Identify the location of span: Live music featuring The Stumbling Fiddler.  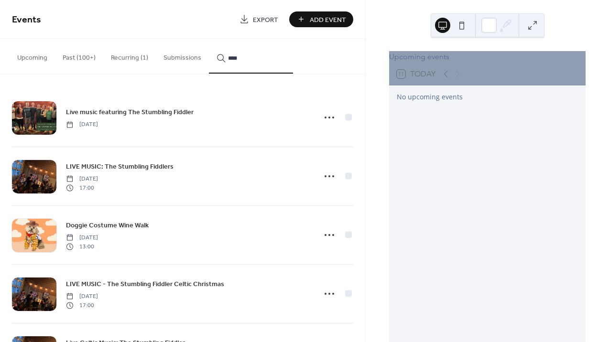
(130, 112).